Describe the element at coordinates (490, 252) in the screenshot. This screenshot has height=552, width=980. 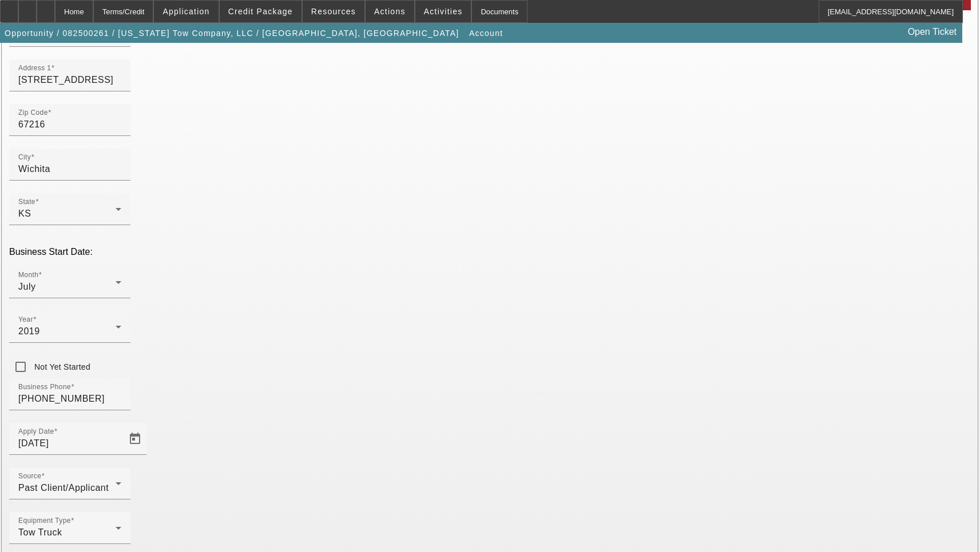
I see `p: Business Start Date:` at that location.